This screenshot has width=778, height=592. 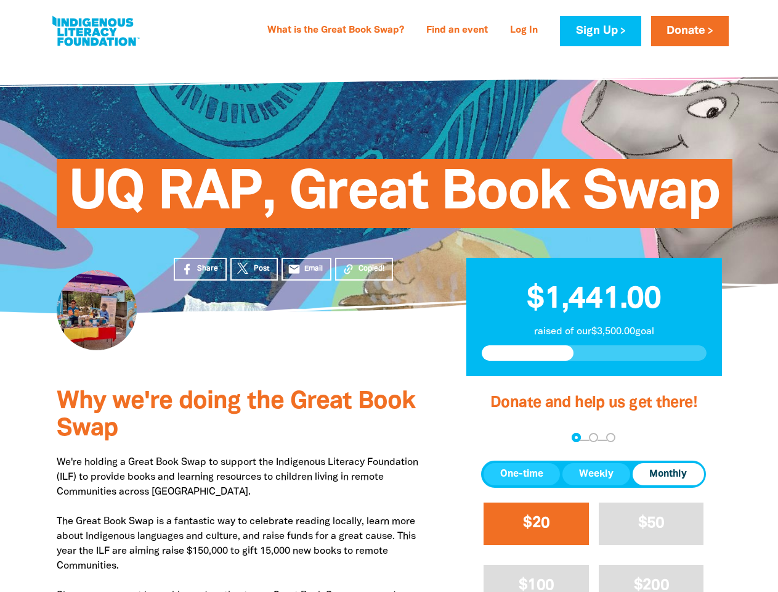 What do you see at coordinates (597, 474) in the screenshot?
I see `span: Weekly` at bounding box center [597, 474].